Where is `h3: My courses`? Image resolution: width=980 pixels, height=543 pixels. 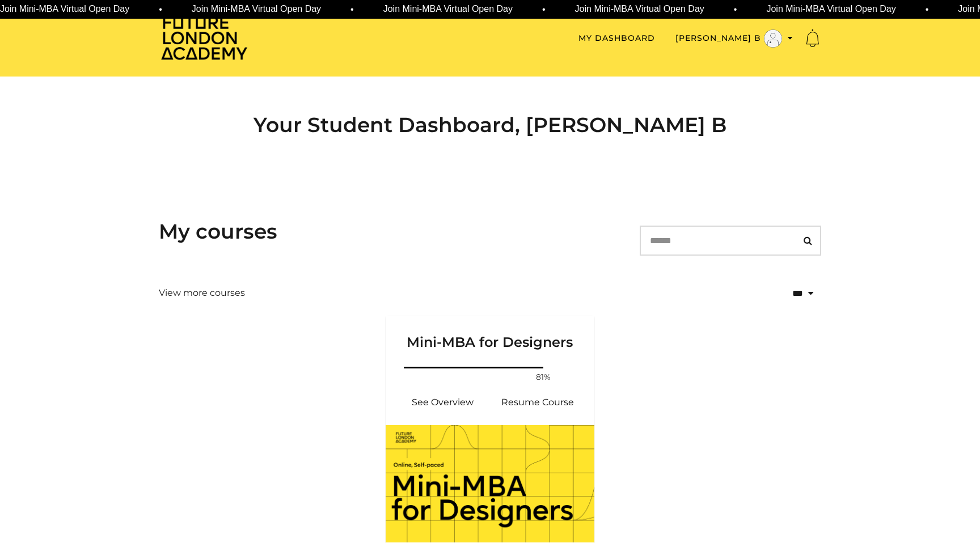 h3: My courses is located at coordinates (218, 232).